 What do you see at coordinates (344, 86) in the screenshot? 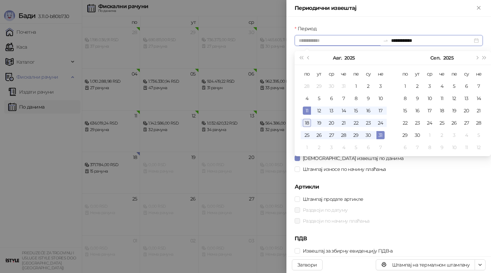
I see `div: 31` at bounding box center [344, 86].